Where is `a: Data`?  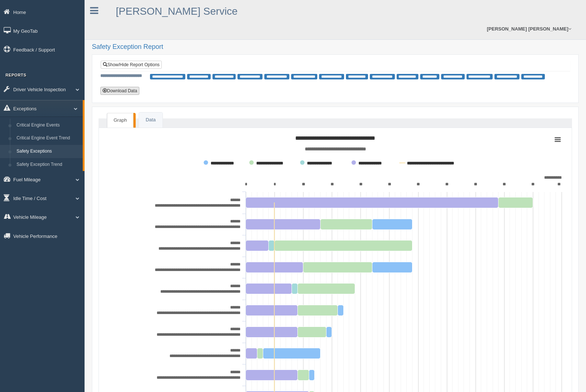 a: Data is located at coordinates (150, 120).